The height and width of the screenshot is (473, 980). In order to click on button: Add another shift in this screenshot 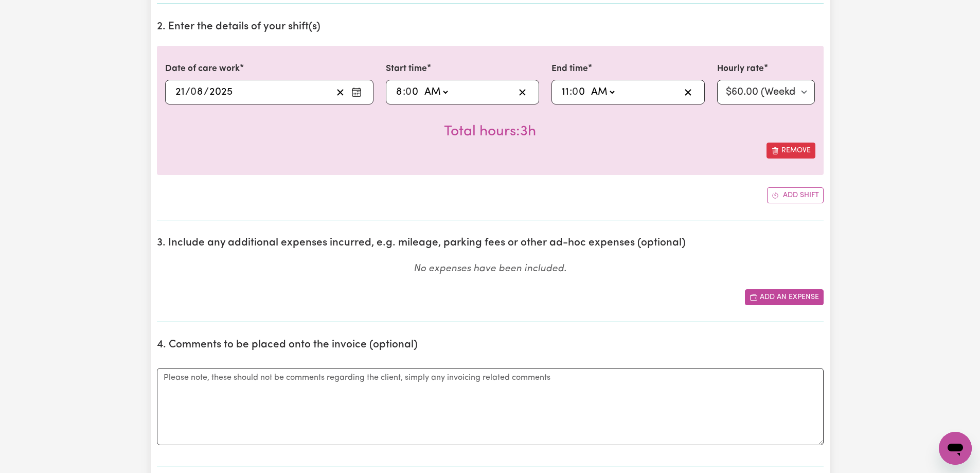, I will do `click(795, 195)`.